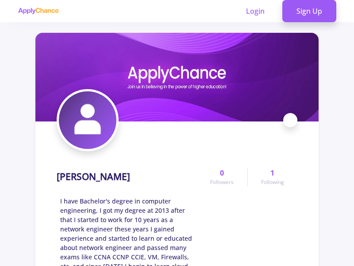  What do you see at coordinates (222, 182) in the screenshot?
I see `span: Followers` at bounding box center [222, 182].